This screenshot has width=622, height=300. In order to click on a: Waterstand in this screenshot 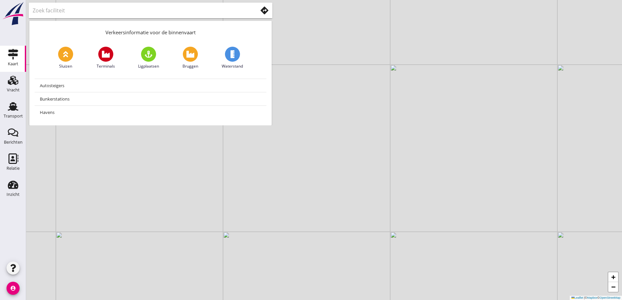, I will do `click(232, 58)`.